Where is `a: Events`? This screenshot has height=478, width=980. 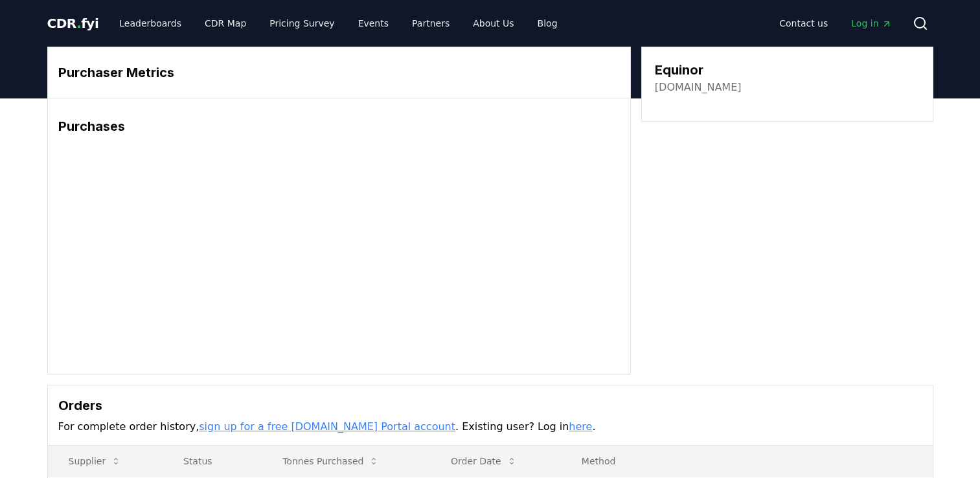
a: Events is located at coordinates (373, 23).